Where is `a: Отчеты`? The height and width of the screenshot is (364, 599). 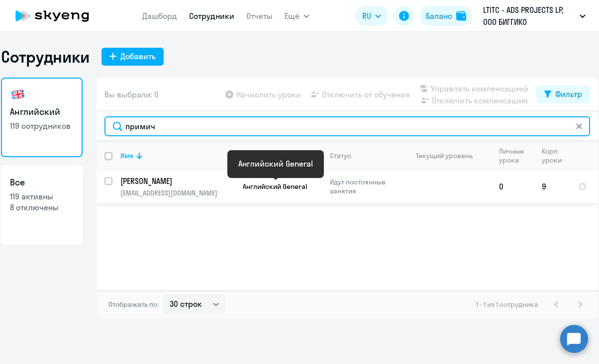 a: Отчеты is located at coordinates (259, 16).